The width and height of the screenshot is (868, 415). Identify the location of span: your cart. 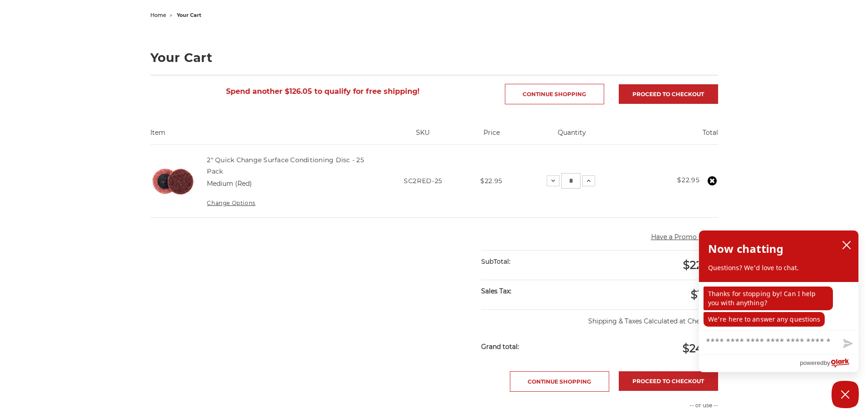
(189, 15).